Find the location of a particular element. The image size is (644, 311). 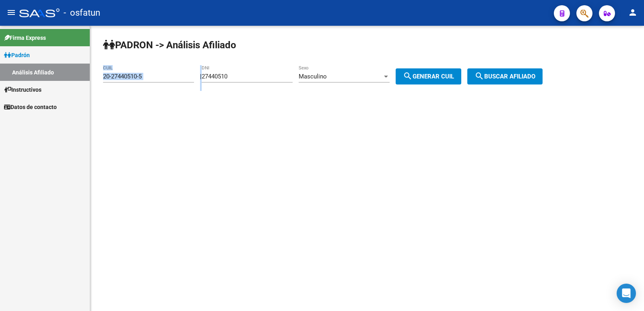

span: Masculino is located at coordinates (313, 76).